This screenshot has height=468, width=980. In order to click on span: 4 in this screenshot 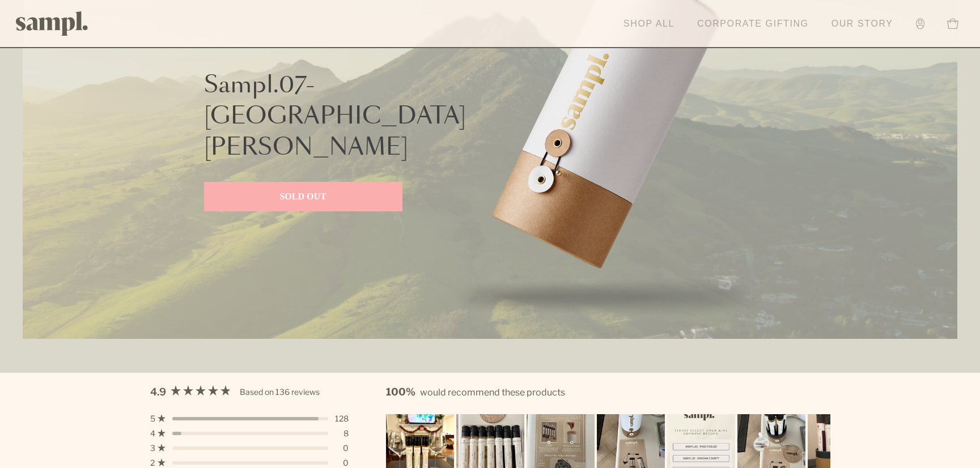, I will do `click(152, 433)`.